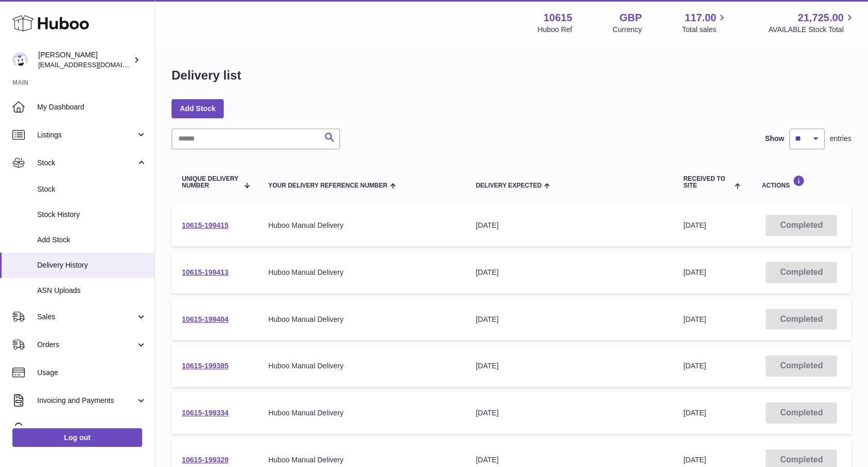  What do you see at coordinates (811, 22) in the screenshot?
I see `a: 21,725.00 AVAILABLE Stock Total` at bounding box center [811, 22].